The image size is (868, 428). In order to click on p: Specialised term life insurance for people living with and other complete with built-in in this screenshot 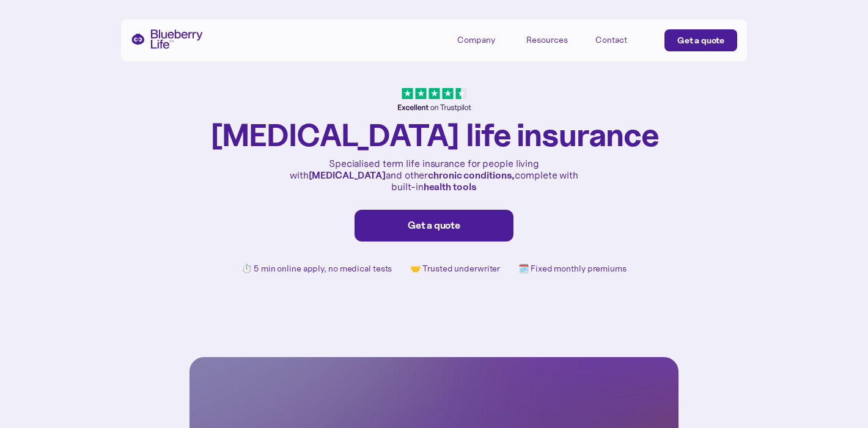, I will do `click(434, 176)`.